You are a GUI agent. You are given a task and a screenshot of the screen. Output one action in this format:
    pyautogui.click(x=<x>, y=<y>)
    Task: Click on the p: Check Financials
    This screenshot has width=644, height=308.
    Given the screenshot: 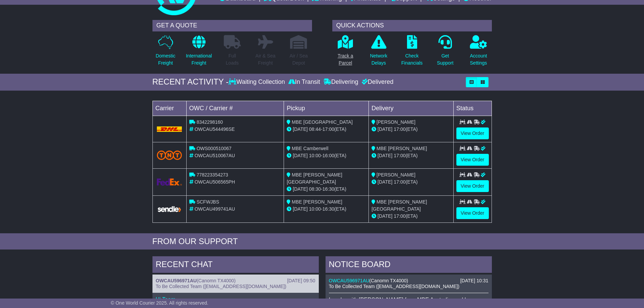 What is the action you would take?
    pyautogui.click(x=412, y=59)
    